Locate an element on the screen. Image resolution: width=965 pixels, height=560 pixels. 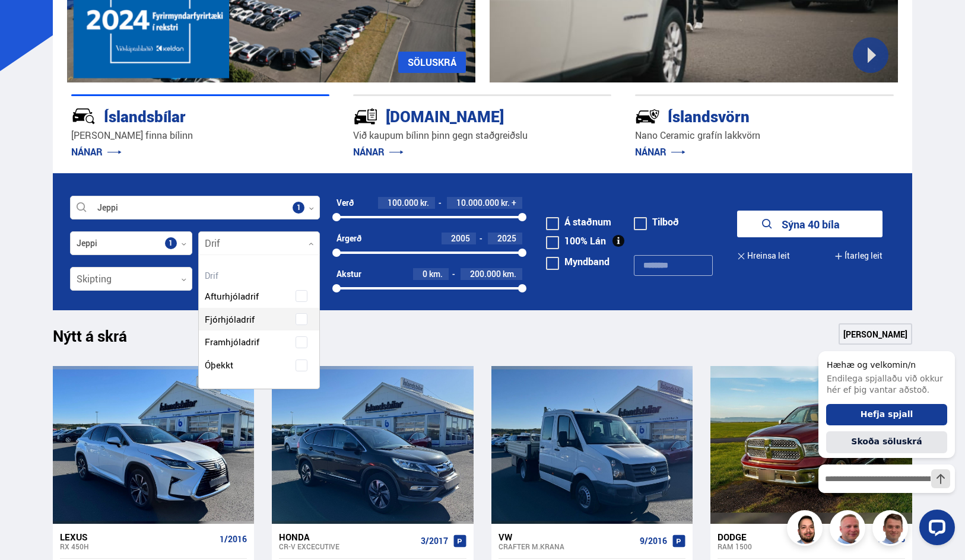
img: nhp88E3Fdnt1Opn2.png is located at coordinates (807, 530).